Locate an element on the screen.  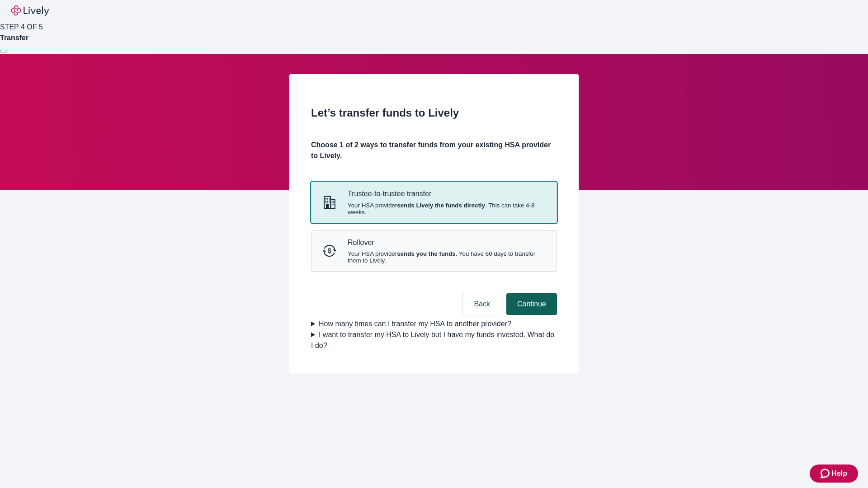
button: RolloverRolloverYour HSA providersends you the funds. You have 60 days to transfer them to Lively. is located at coordinates (434, 251).